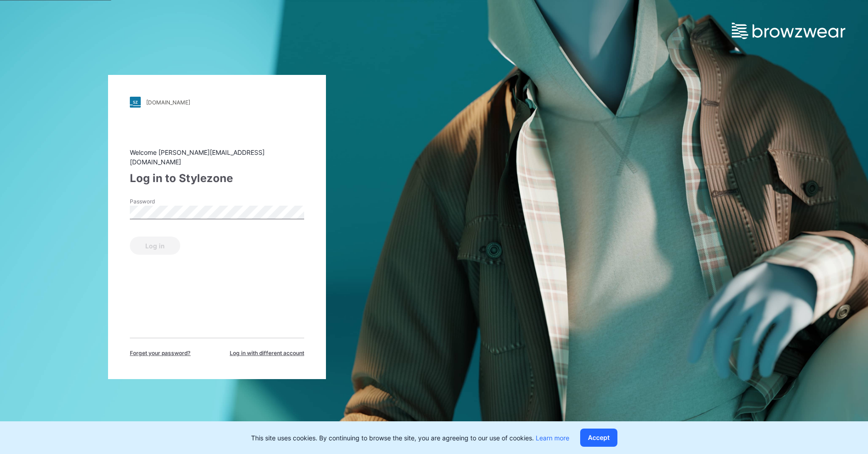 This screenshot has width=868, height=454. What do you see at coordinates (267, 353) in the screenshot?
I see `span: Log in with different account` at bounding box center [267, 353].